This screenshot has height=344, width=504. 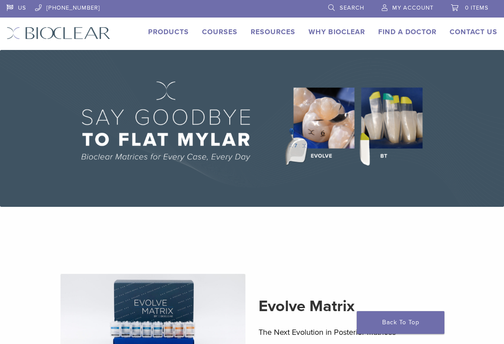 What do you see at coordinates (351, 307) in the screenshot?
I see `h2: Evolve Matrix` at bounding box center [351, 307].